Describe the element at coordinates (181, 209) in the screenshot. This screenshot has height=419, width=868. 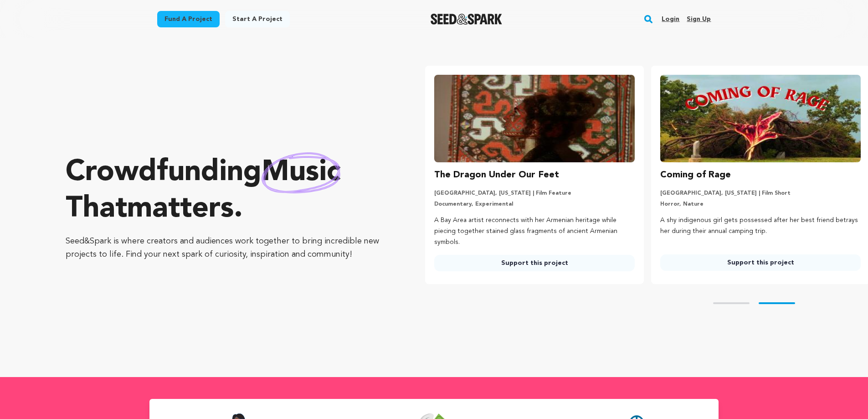
I see `span: matters` at that location.